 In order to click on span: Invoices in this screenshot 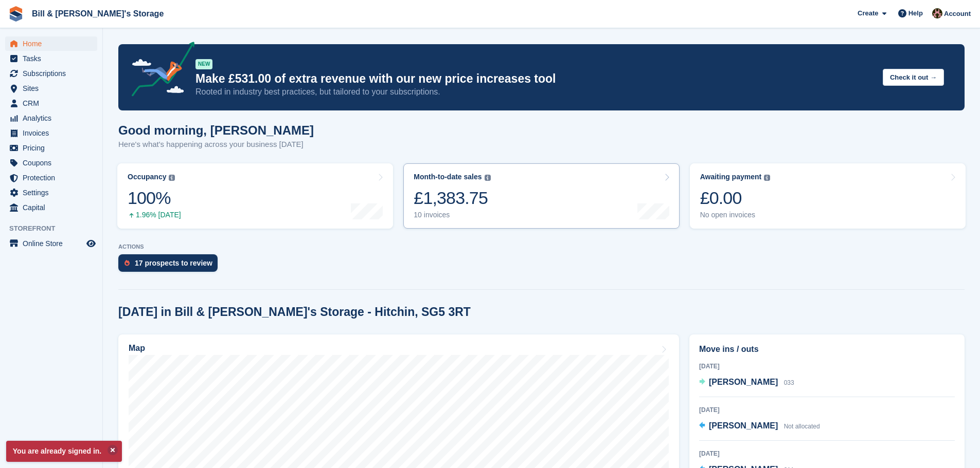, I will do `click(53, 133)`.